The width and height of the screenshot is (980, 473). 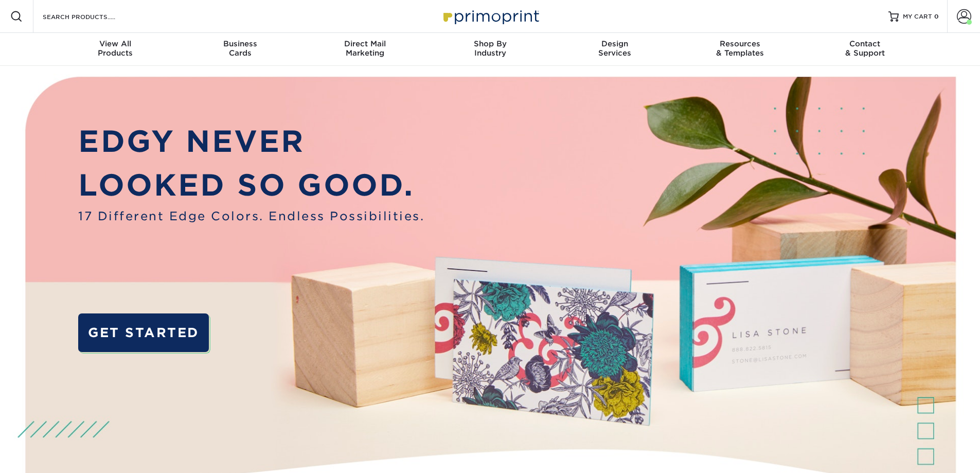 What do you see at coordinates (490, 16) in the screenshot?
I see `img: Primoprint` at bounding box center [490, 16].